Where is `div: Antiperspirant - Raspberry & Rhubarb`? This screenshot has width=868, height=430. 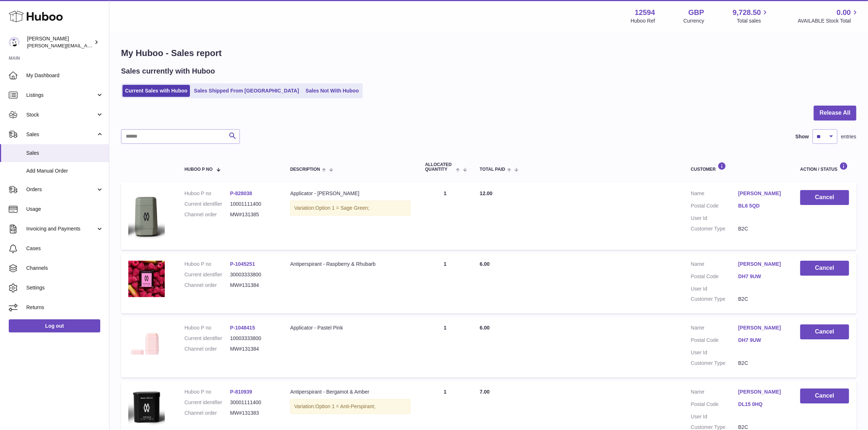 div: Antiperspirant - Raspberry & Rhubarb is located at coordinates (350, 264).